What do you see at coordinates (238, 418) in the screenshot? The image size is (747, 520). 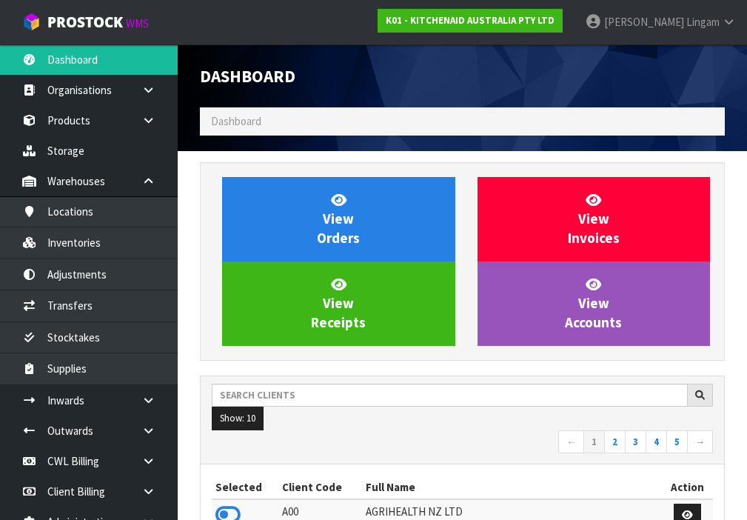 I see `button: Show: 10` at bounding box center [238, 418].